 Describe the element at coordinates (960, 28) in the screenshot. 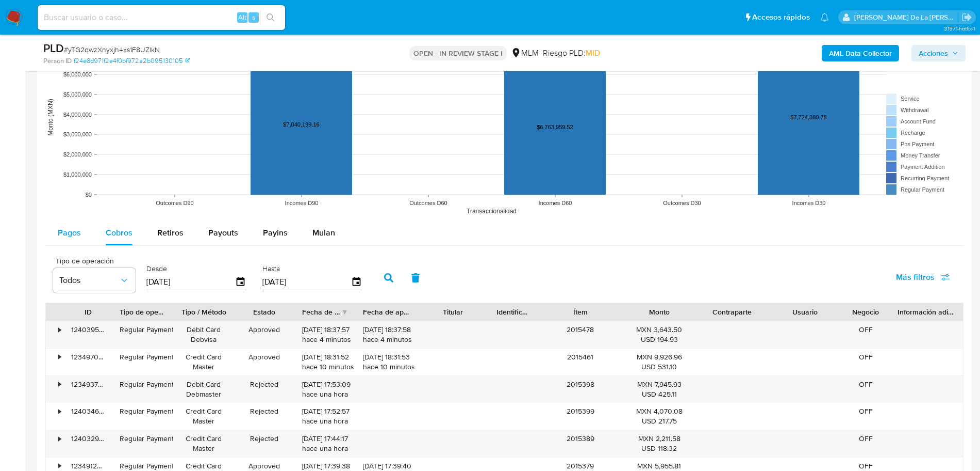

I see `span: 3.157.1-hotfix-1` at that location.